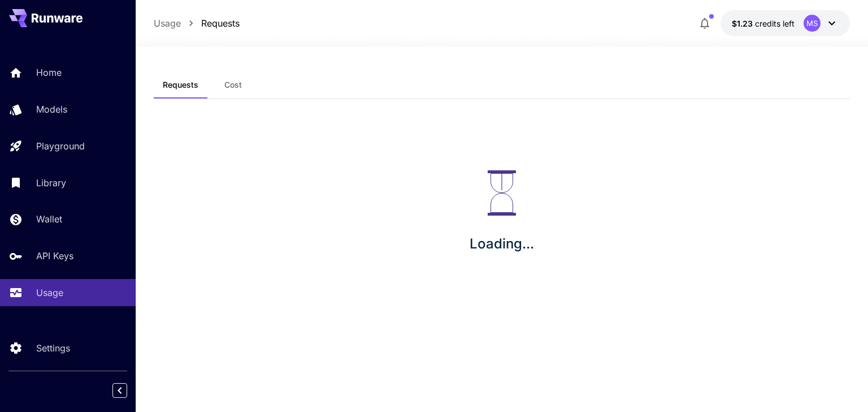  I want to click on div: MS, so click(813, 23).